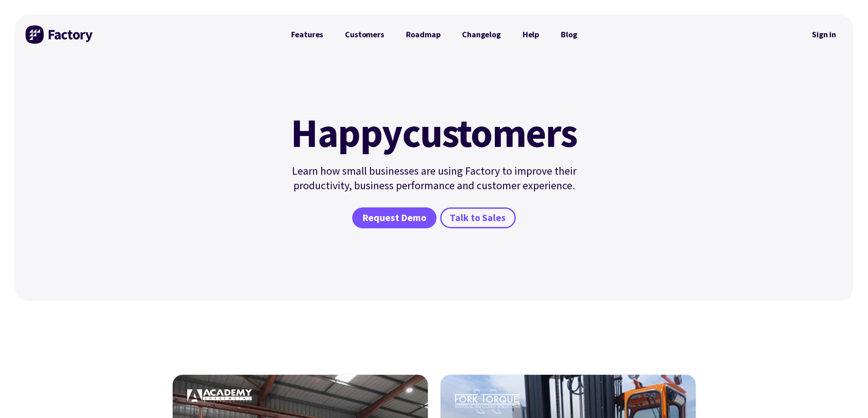 The height and width of the screenshot is (418, 868). What do you see at coordinates (60, 34) in the screenshot?
I see `img: Factory` at bounding box center [60, 34].